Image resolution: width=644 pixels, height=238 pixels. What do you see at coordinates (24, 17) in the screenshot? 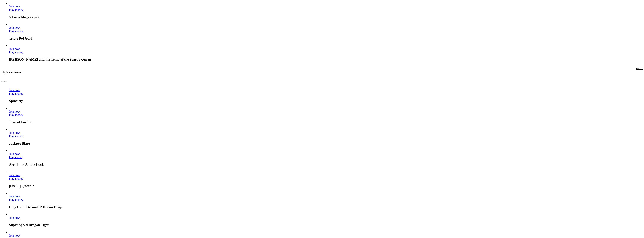
I see `font: 5 Lions Megaways 2` at bounding box center [24, 17].